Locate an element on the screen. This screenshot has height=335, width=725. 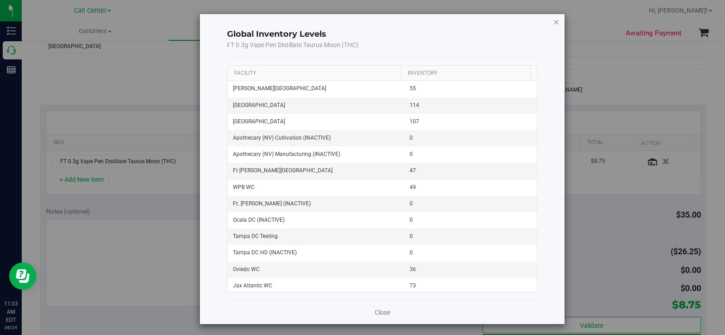
h4: Global Inventory Levels is located at coordinates (382, 34).